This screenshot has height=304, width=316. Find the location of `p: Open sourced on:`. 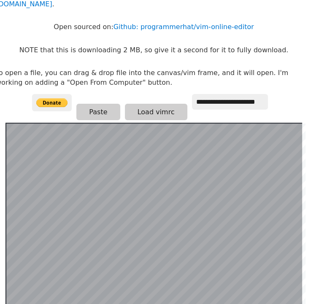

p: Open sourced on: is located at coordinates (153, 27).